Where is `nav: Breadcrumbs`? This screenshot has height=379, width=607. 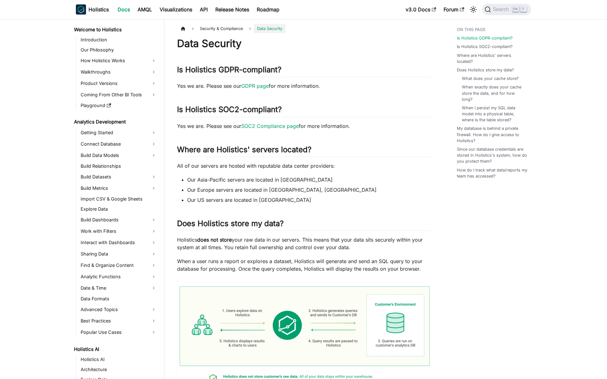 nav: Breadcrumbs is located at coordinates (304, 28).